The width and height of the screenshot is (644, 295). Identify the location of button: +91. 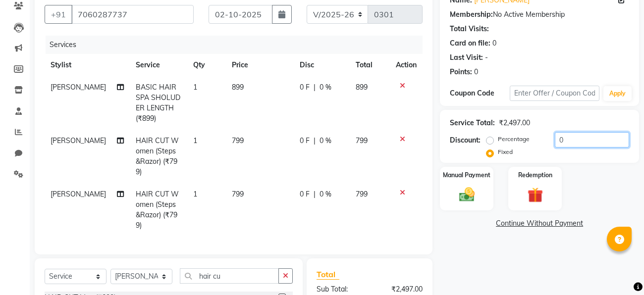
(58, 15).